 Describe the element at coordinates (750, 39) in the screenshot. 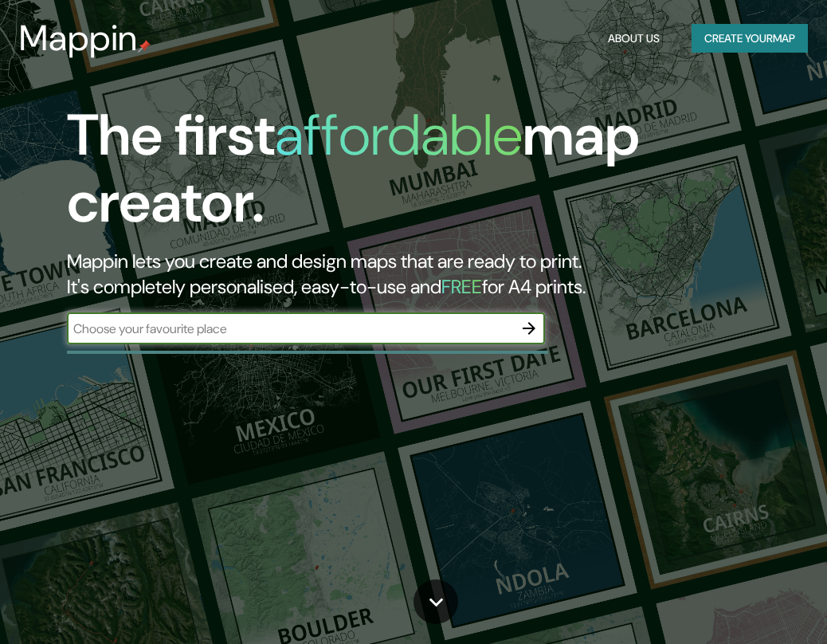

I see `button: Create yourmap` at that location.